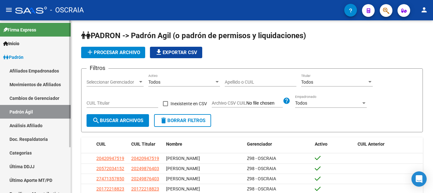 The image size is (433, 193). I want to click on datatable-header-cell: Nombre, so click(204, 144).